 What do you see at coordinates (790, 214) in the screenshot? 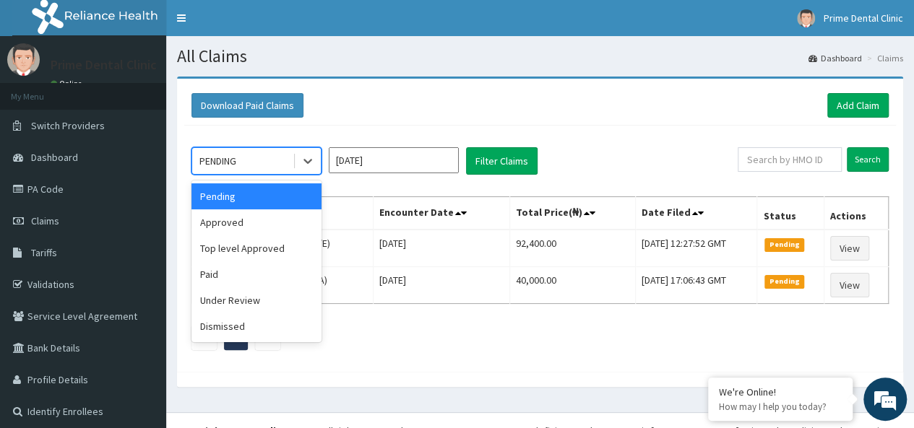
I see `th: Status` at bounding box center [790, 214].